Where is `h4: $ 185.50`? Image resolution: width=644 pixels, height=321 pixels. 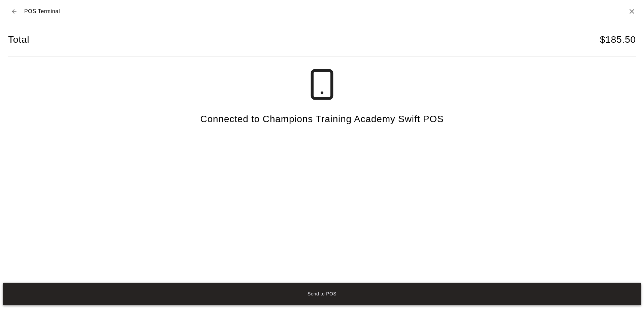
h4: $ 185.50 is located at coordinates (618, 40).